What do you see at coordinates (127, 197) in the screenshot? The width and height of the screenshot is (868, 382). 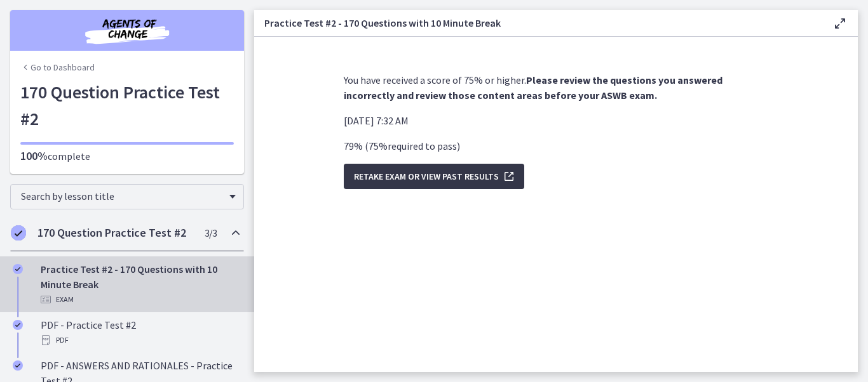 I see `div: Search by lesson title` at bounding box center [127, 197].